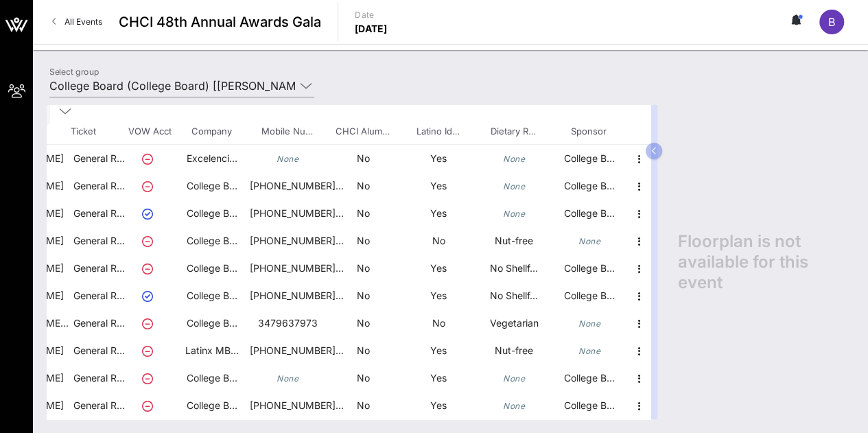 This screenshot has height=433, width=868. Describe the element at coordinates (212, 350) in the screenshot. I see `p: Latinx MB…` at that location.